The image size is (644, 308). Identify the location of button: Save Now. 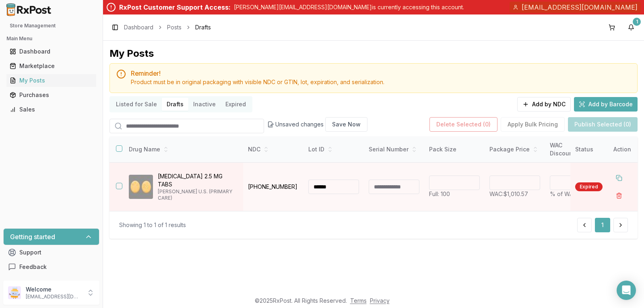
(346, 124).